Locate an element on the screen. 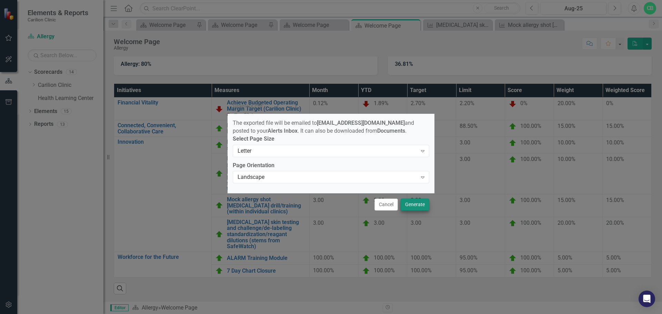 This screenshot has width=662, height=314. label: Page Orientation is located at coordinates (331, 166).